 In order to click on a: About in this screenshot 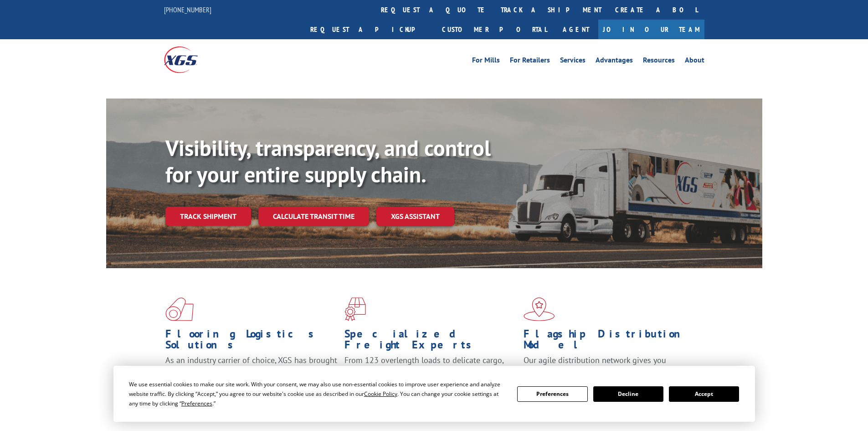, I will do `click(695, 61)`.